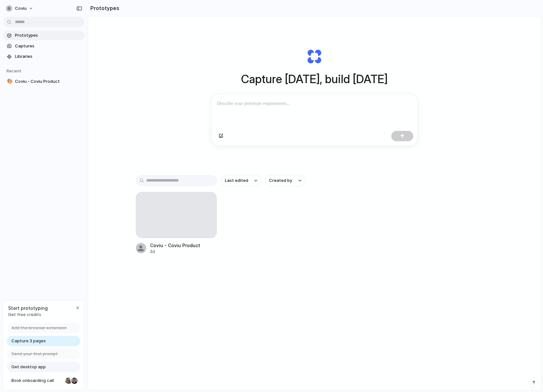 The height and width of the screenshot is (392, 543). What do you see at coordinates (28, 308) in the screenshot?
I see `span: Start prototyping` at bounding box center [28, 308].